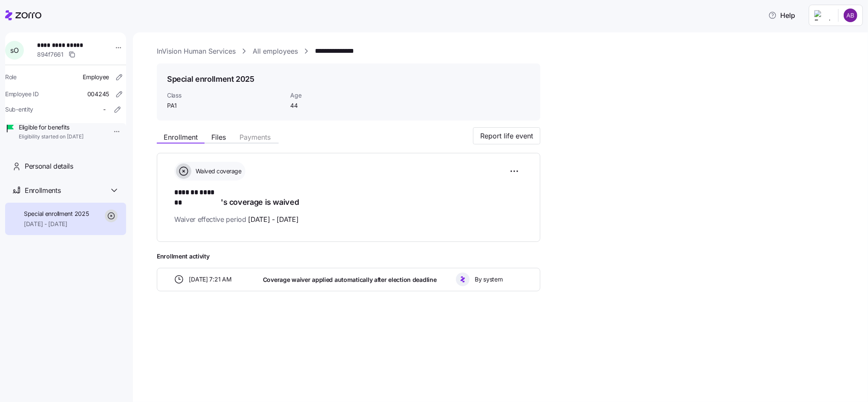 Image resolution: width=868 pixels, height=402 pixels. What do you see at coordinates (14, 50) in the screenshot?
I see `span: s O` at bounding box center [14, 50].